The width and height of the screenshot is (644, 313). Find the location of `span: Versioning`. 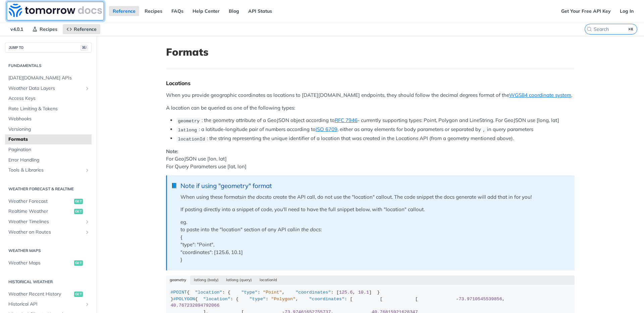

span: Versioning is located at coordinates (49, 130).